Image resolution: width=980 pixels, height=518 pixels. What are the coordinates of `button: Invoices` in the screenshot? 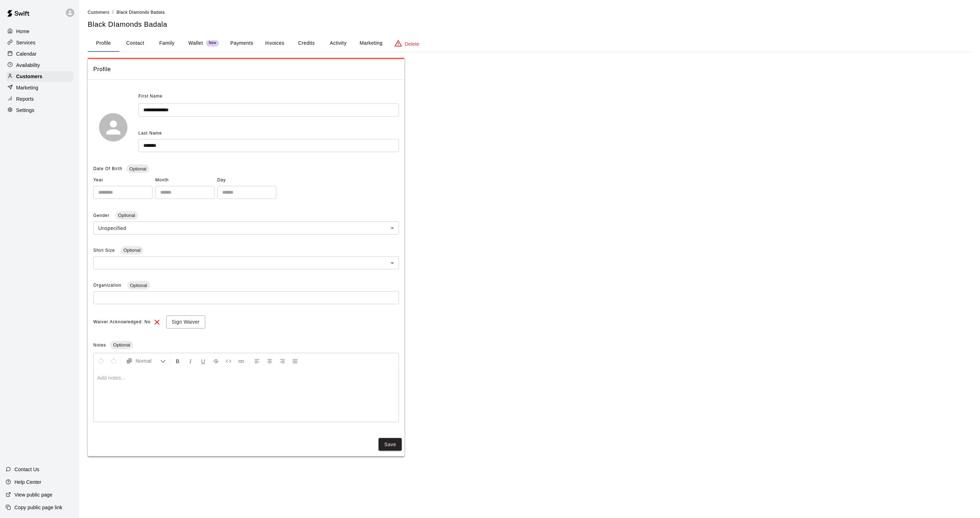 It's located at (275, 43).